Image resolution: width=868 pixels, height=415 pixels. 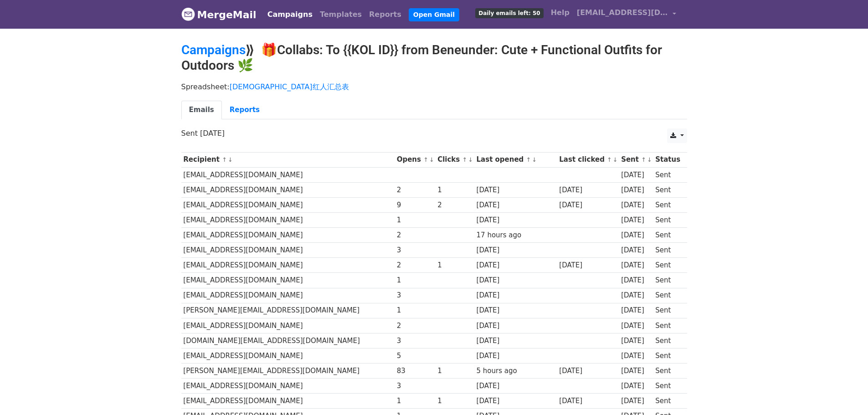 What do you see at coordinates (341, 15) in the screenshot?
I see `a: Templates` at bounding box center [341, 15].